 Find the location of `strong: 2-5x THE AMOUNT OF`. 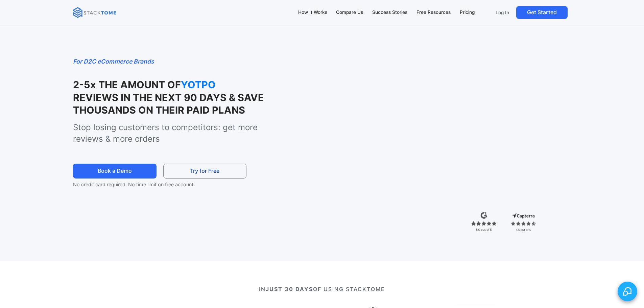

strong: 2-5x THE AMOUNT OF is located at coordinates (127, 85).